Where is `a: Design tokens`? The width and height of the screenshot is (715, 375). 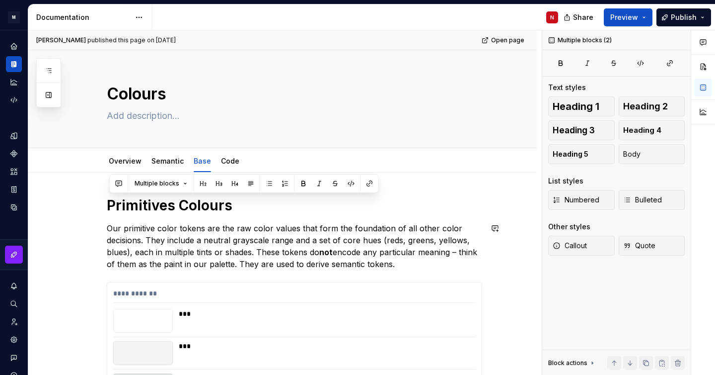
a: Design tokens is located at coordinates (14, 136).